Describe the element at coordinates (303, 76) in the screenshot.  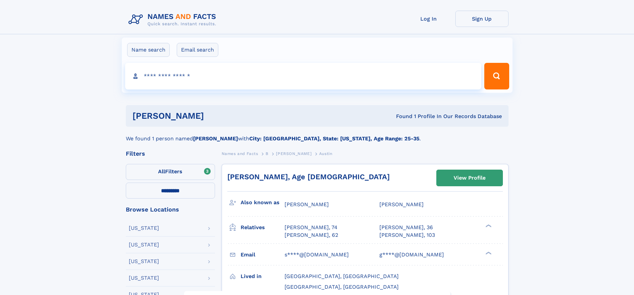
I see `input: search input` at that location.